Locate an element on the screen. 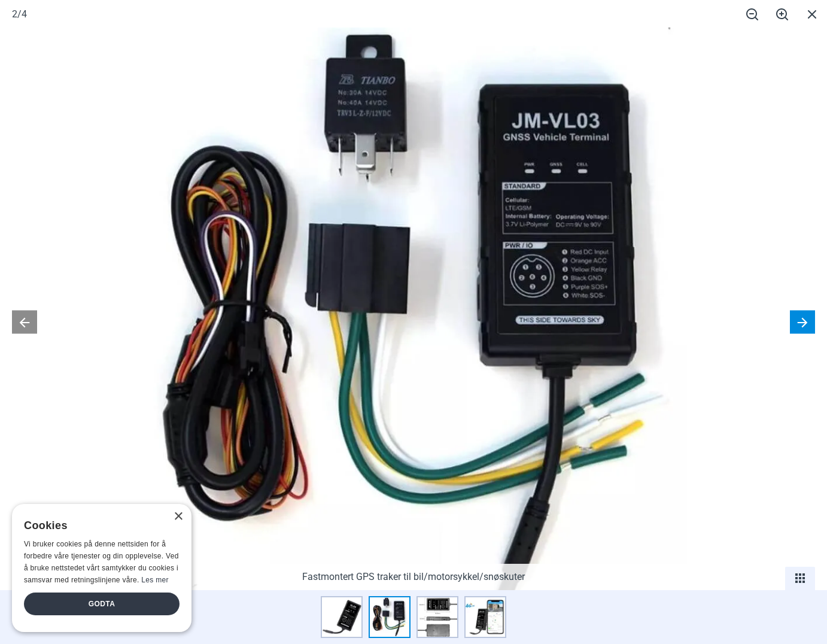 Image resolution: width=827 pixels, height=644 pixels. div: Cookies is located at coordinates (98, 525).